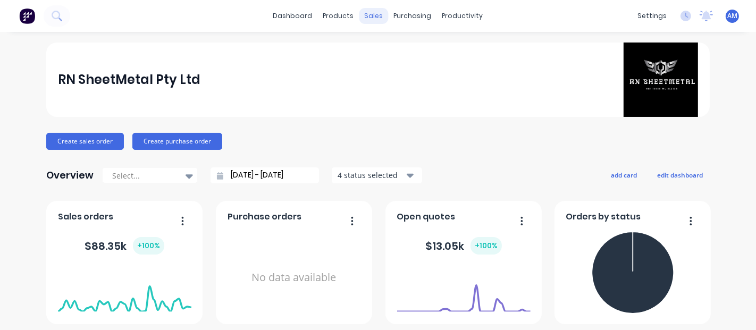 Image resolution: width=756 pixels, height=330 pixels. Describe the element at coordinates (377, 176) in the screenshot. I see `button: 4 status selected` at that location.